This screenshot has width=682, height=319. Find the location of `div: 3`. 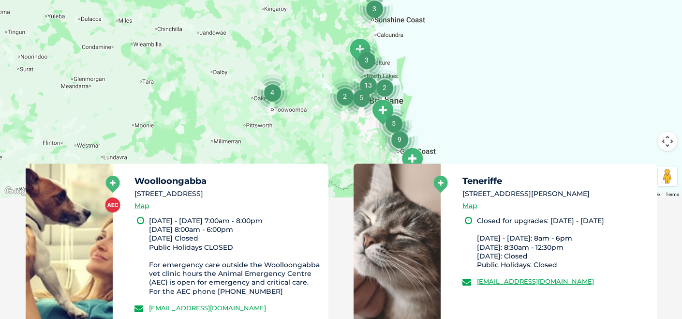

div: 3 is located at coordinates (367, 60).